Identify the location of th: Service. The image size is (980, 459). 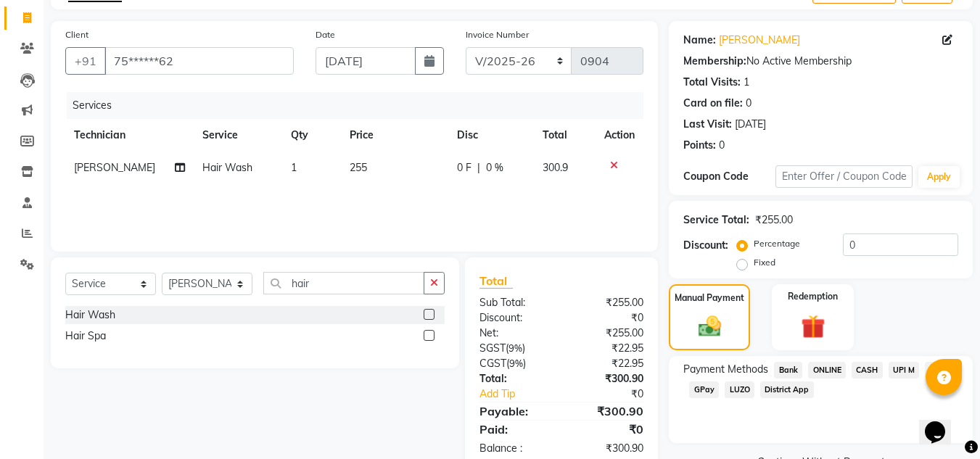
(238, 135).